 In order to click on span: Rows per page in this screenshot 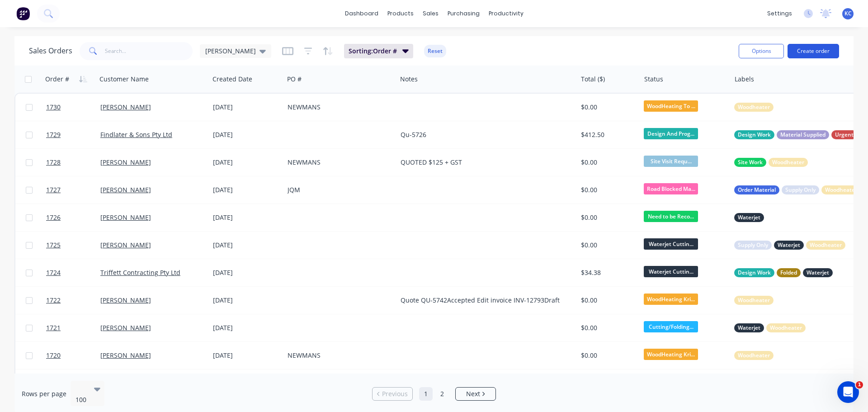, I will do `click(44, 394)`.